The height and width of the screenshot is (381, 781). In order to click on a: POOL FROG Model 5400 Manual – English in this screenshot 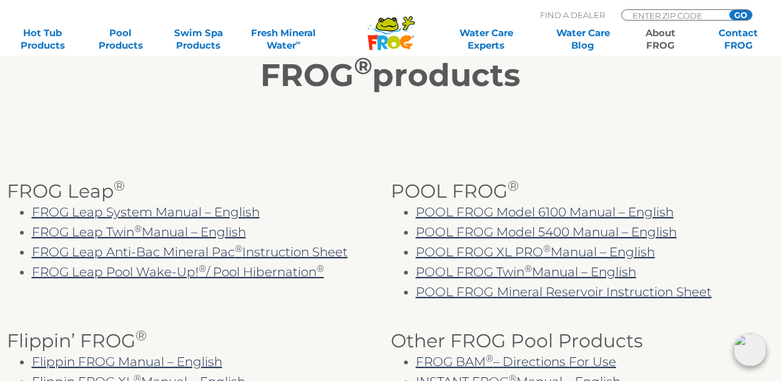, I will do `click(546, 232)`.